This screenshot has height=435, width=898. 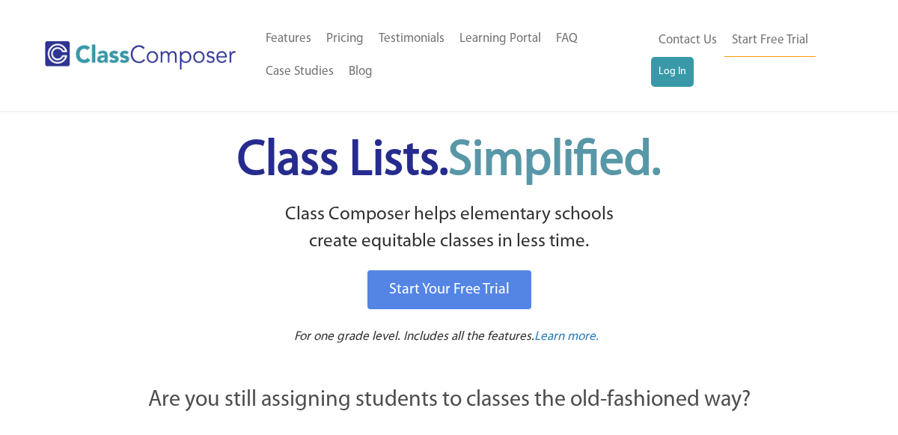 What do you see at coordinates (345, 39) in the screenshot?
I see `a: Pricing` at bounding box center [345, 39].